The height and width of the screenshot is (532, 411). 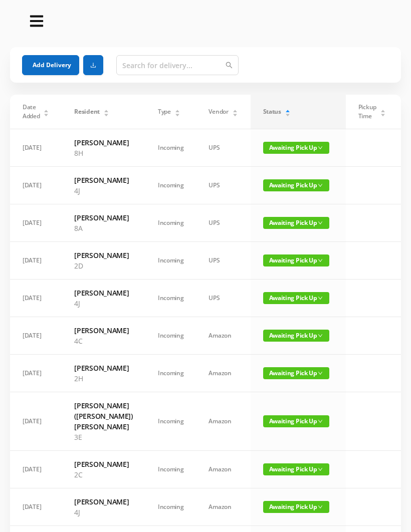 I want to click on p: 2C, so click(x=103, y=475).